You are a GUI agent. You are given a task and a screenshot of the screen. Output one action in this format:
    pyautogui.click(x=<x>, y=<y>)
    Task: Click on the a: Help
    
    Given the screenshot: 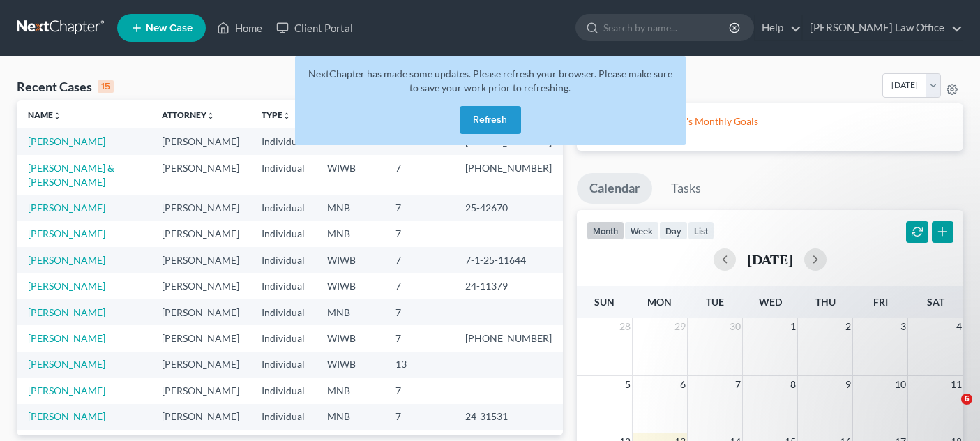 What is the action you would take?
    pyautogui.click(x=778, y=28)
    